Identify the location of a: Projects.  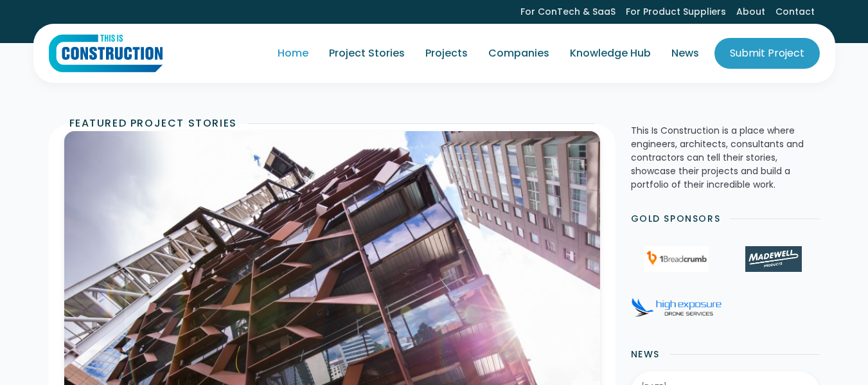
(446, 53).